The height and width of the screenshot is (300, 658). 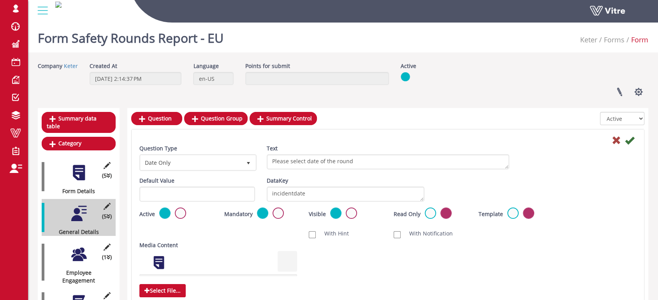 What do you see at coordinates (614, 40) in the screenshot?
I see `a: Forms` at bounding box center [614, 40].